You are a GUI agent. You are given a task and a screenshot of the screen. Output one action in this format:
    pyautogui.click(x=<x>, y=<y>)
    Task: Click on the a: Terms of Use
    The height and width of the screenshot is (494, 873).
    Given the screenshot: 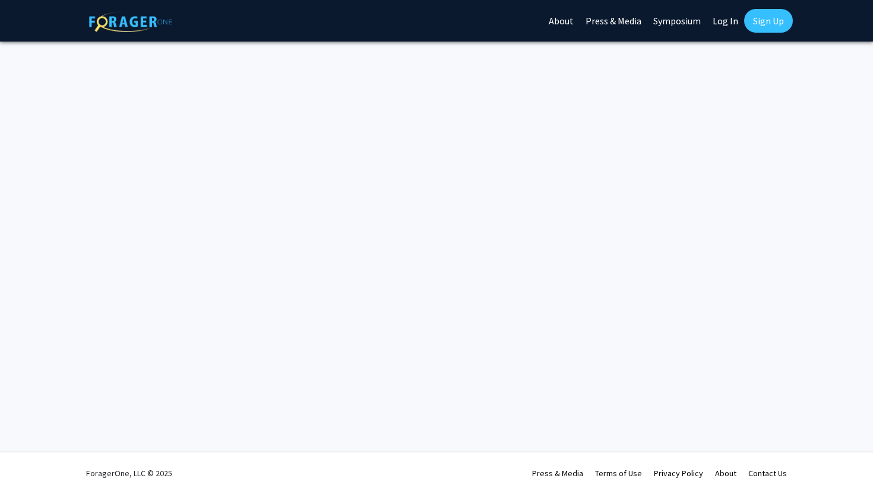 What is the action you would take?
    pyautogui.click(x=618, y=473)
    